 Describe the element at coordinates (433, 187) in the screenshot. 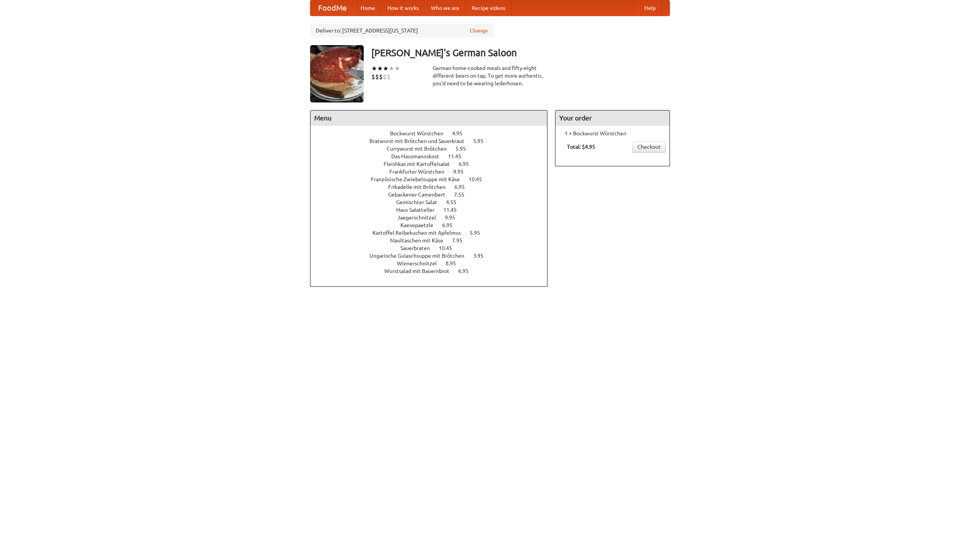

I see `a: Frikadelle mit Brötchen 6.95` at that location.